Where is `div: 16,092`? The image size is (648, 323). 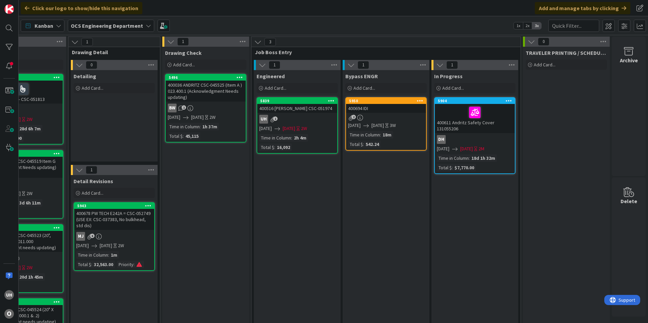 div: 16,092 is located at coordinates (283, 147).